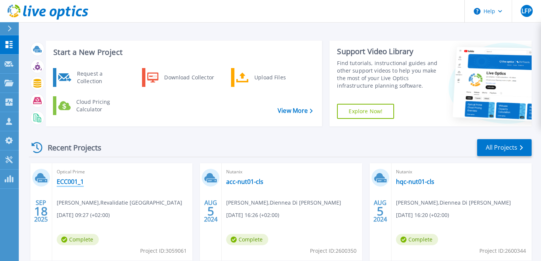  What do you see at coordinates (122, 172) in the screenshot?
I see `span: Optical Prime` at bounding box center [122, 172].